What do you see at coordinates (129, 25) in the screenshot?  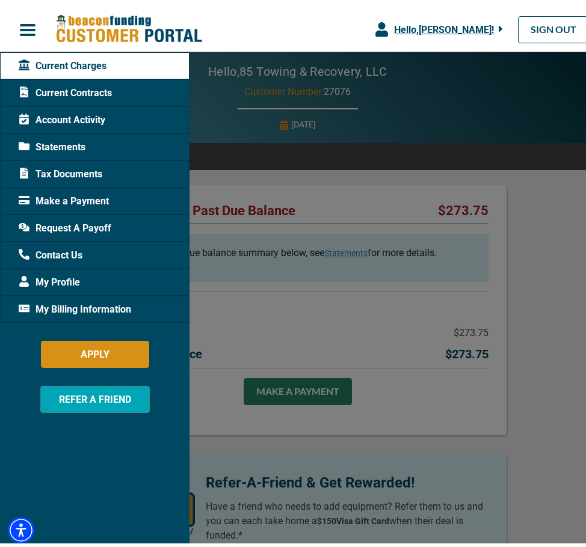 I see `img: Beacon Funding Customer Portal Logo` at bounding box center [129, 25].